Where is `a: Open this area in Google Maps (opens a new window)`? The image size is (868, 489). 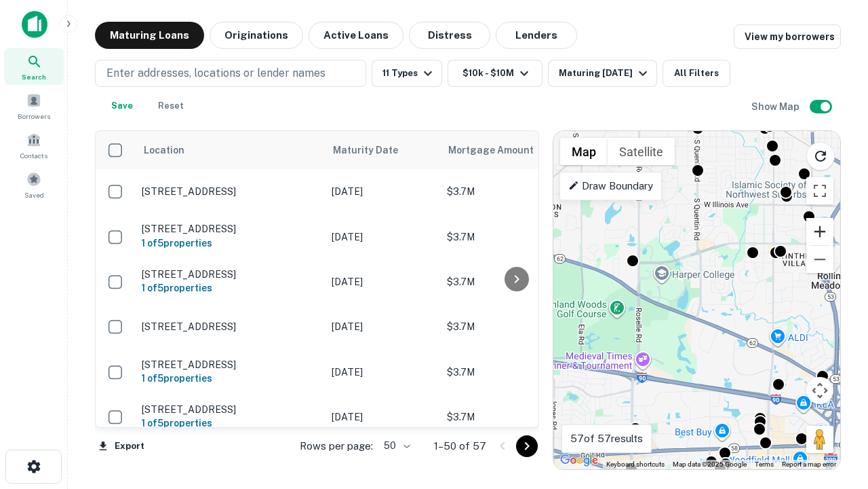
a: Open this area in Google Maps (opens a new window) is located at coordinates (579, 460).